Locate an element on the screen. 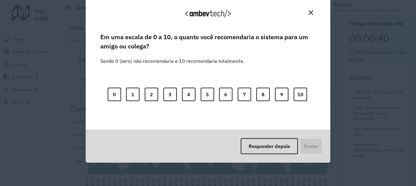 The height and width of the screenshot is (186, 416). button: Close is located at coordinates (311, 13).